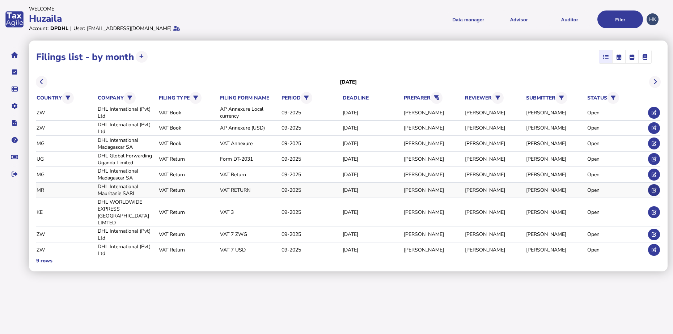 The image size is (673, 334). What do you see at coordinates (570, 19) in the screenshot?
I see `button: Auditor` at bounding box center [570, 19].